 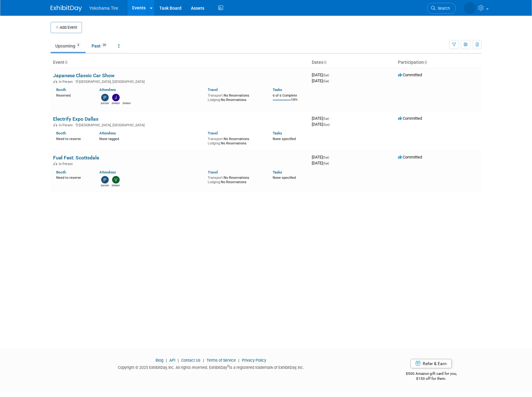 I want to click on a: Past20, so click(x=100, y=46).